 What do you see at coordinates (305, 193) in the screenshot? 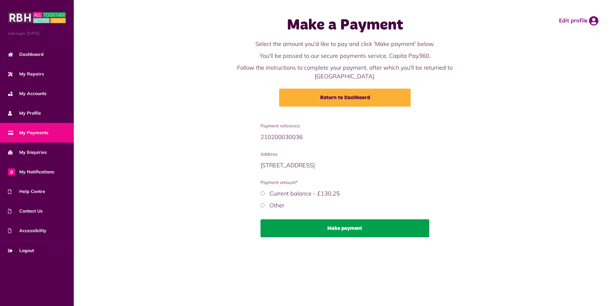
I see `label: Current balance - £130.25` at bounding box center [305, 193].